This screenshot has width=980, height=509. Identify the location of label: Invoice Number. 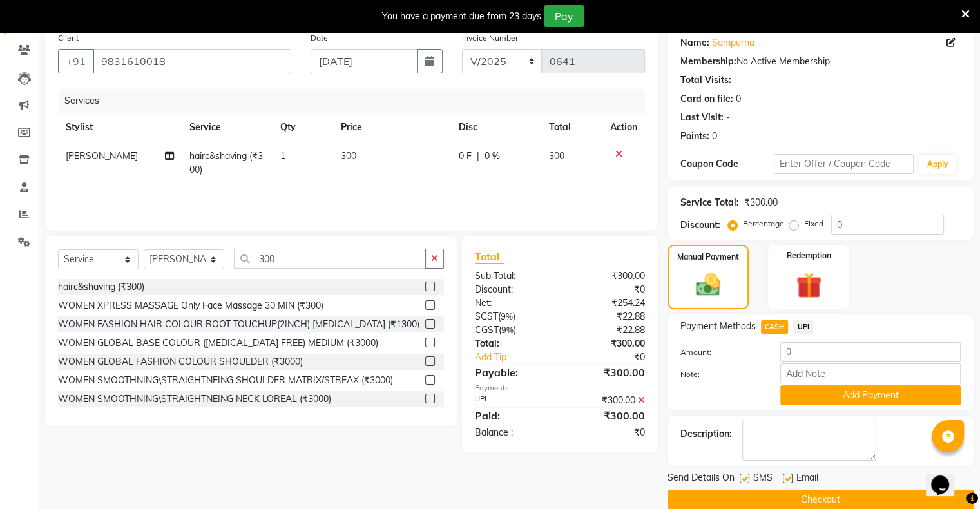
(490, 38).